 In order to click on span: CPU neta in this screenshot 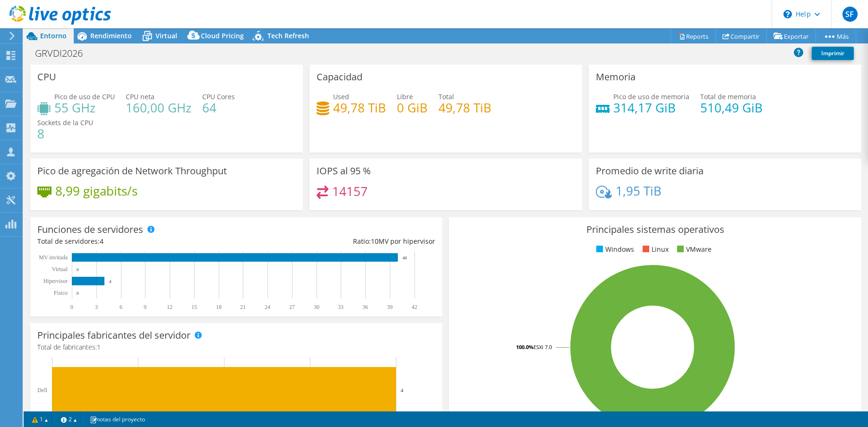, I will do `click(140, 96)`.